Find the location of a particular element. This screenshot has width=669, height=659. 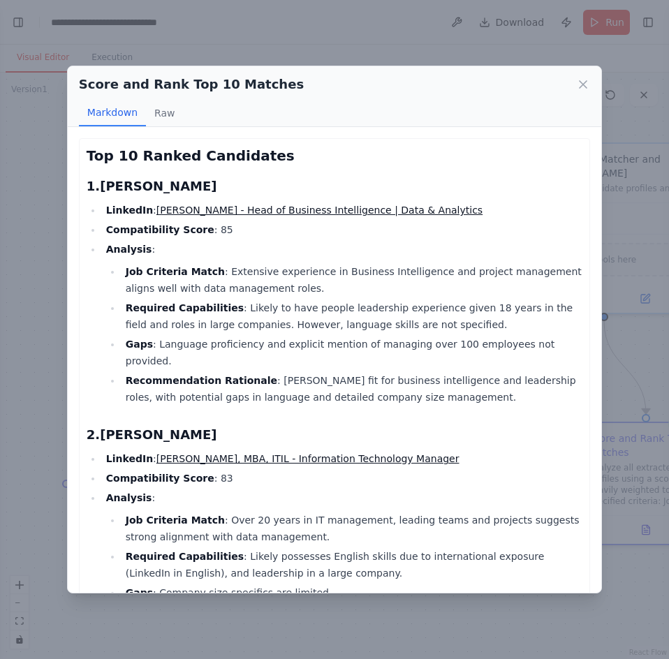

li: : 83 is located at coordinates (342, 478).